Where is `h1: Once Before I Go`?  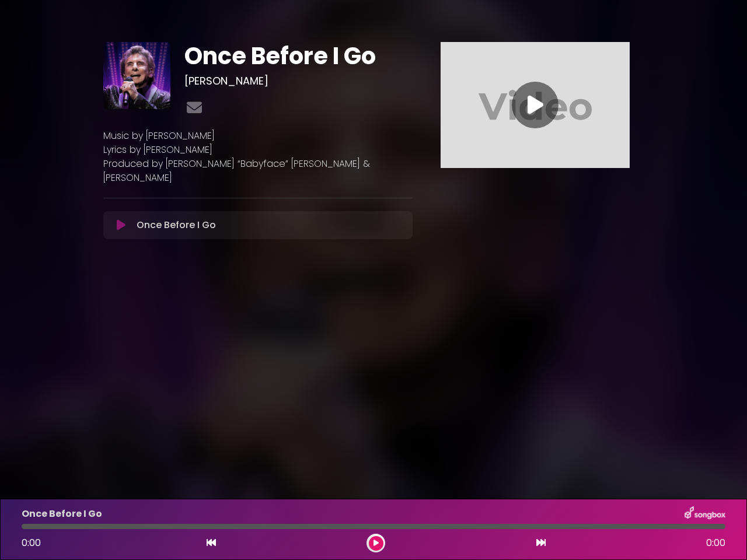
h1: Once Before I Go is located at coordinates (299, 56).